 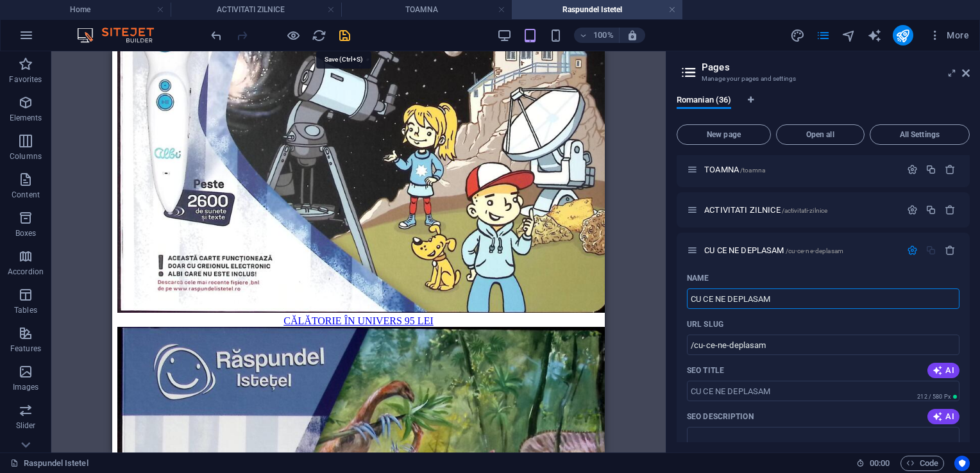 I want to click on p: Features, so click(x=26, y=349).